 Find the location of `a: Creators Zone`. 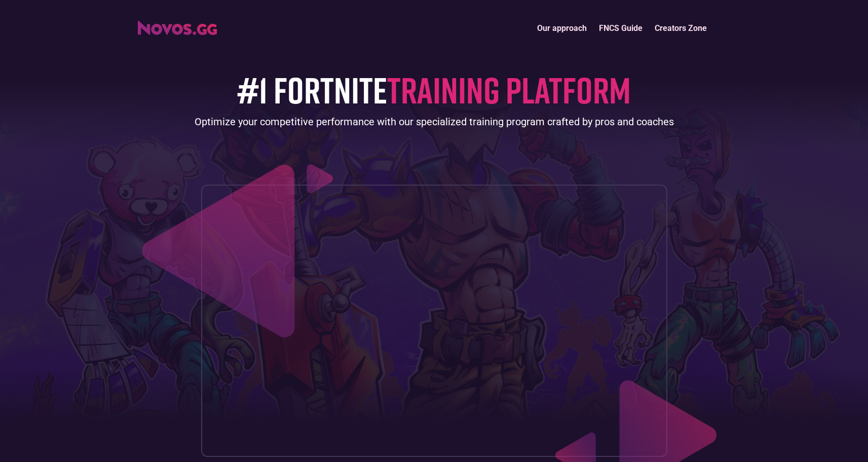

a: Creators Zone is located at coordinates (681, 28).